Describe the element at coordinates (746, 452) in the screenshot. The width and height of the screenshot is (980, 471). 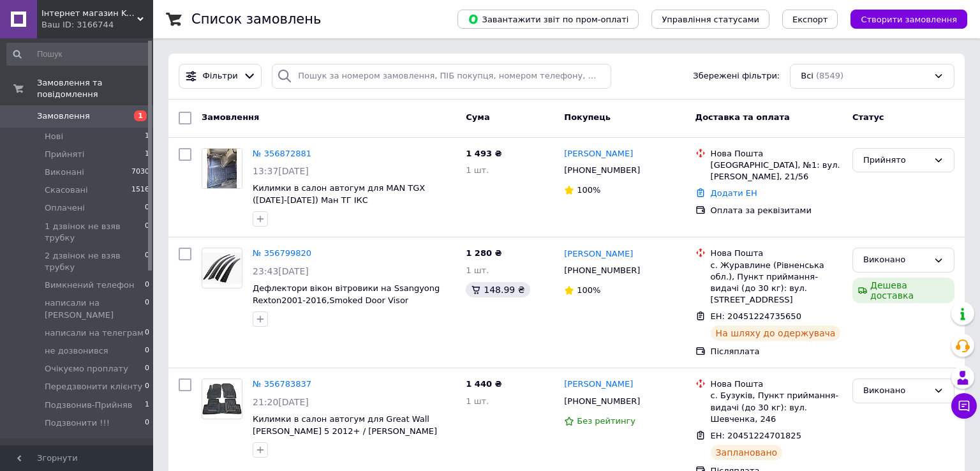
I see `div: Заплановано` at that location.